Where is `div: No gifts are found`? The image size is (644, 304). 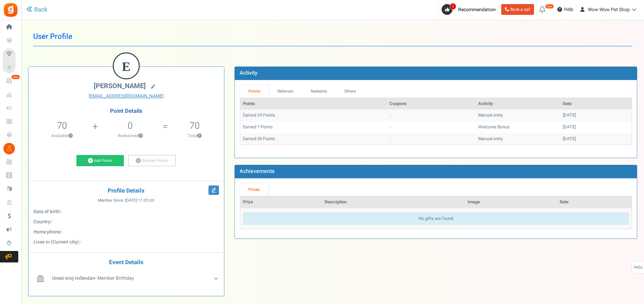
div: No gifts are found is located at coordinates (436, 219).